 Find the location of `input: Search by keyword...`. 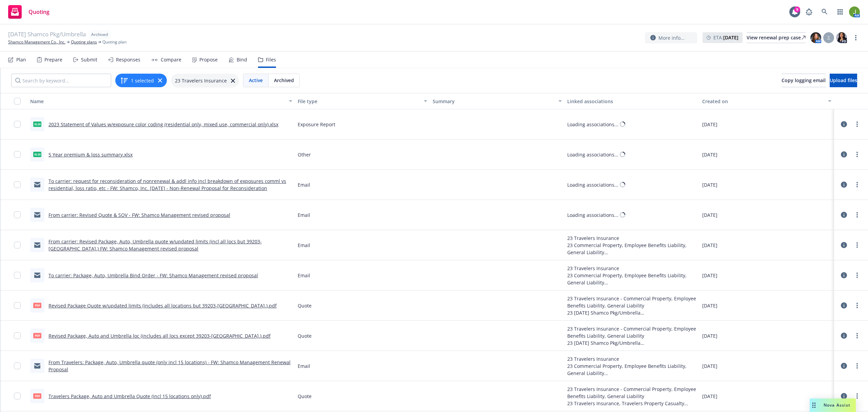

input: Search by keyword... is located at coordinates (61, 80).